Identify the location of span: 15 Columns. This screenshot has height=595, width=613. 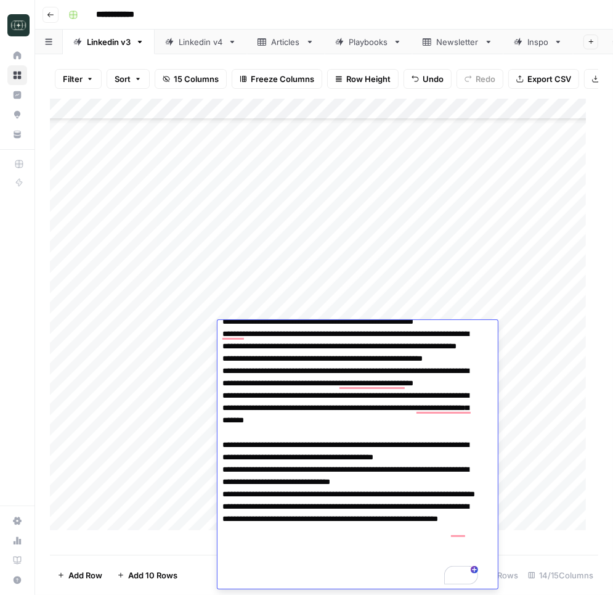
(196, 79).